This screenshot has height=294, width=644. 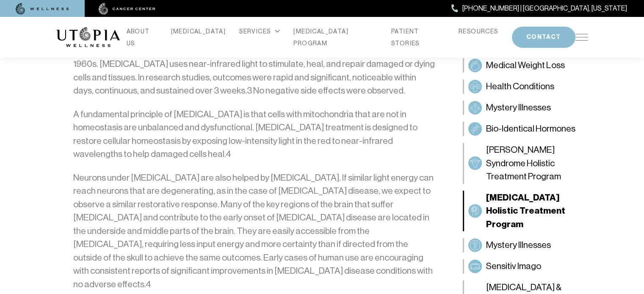 What do you see at coordinates (127, 9) in the screenshot?
I see `img: cancer center` at bounding box center [127, 9].